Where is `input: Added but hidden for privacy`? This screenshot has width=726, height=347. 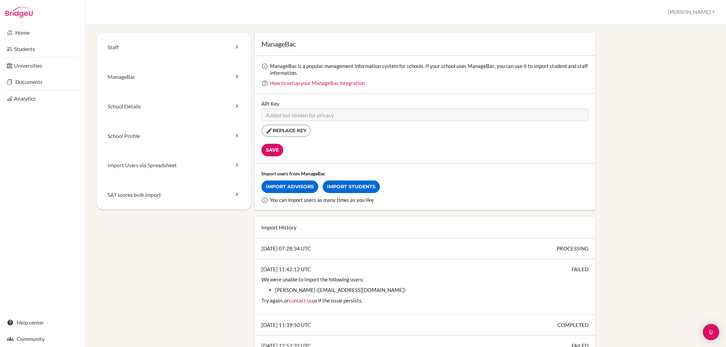
input: Added but hidden for privacy is located at coordinates (425, 115).